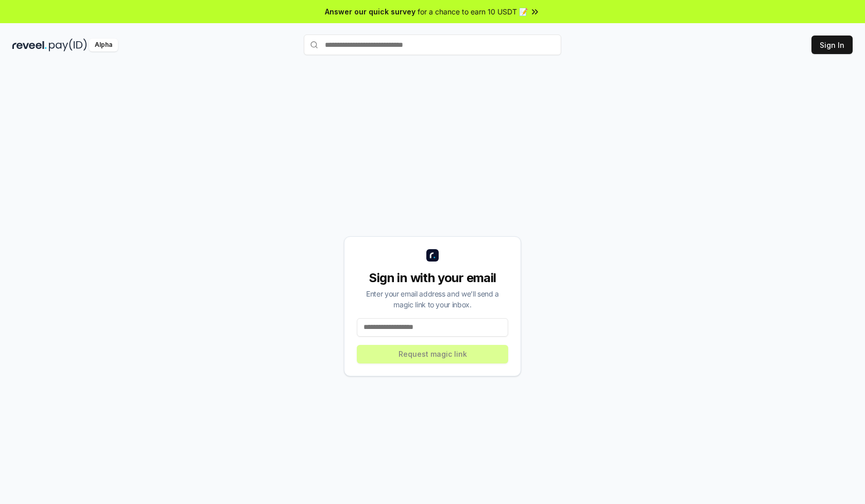 This screenshot has width=865, height=504. I want to click on img: pay_id, so click(68, 45).